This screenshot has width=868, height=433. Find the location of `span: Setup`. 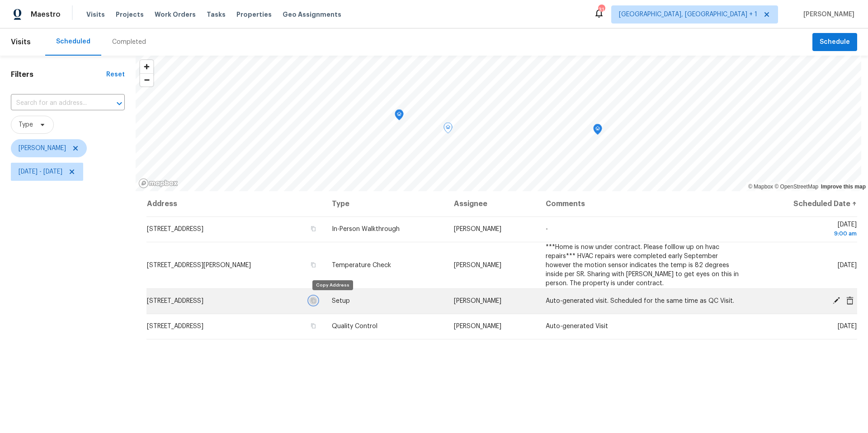

span: Setup is located at coordinates (341, 301).